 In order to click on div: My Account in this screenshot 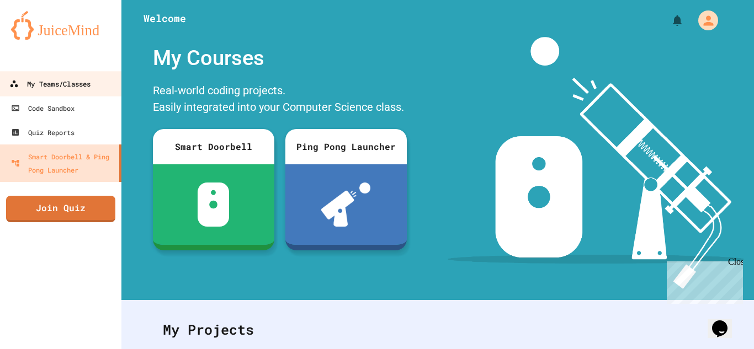, I will do `click(704, 20)`.